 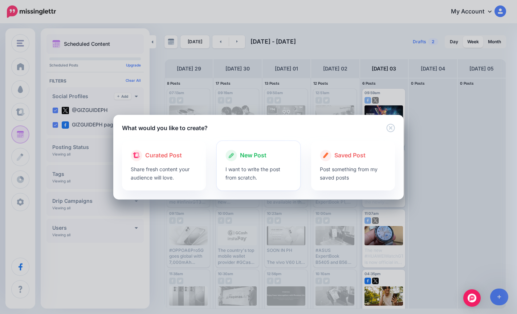 I want to click on button: Close, so click(x=391, y=128).